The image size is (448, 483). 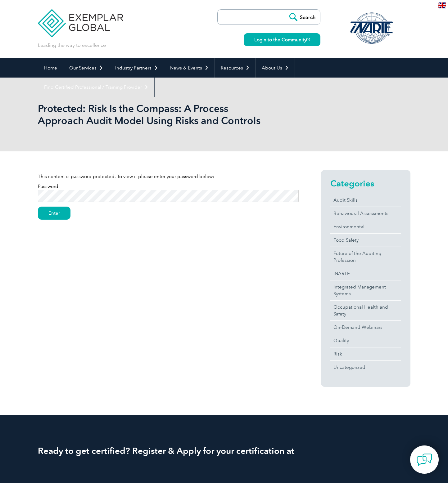 I want to click on a: Industry Partners, so click(x=137, y=68).